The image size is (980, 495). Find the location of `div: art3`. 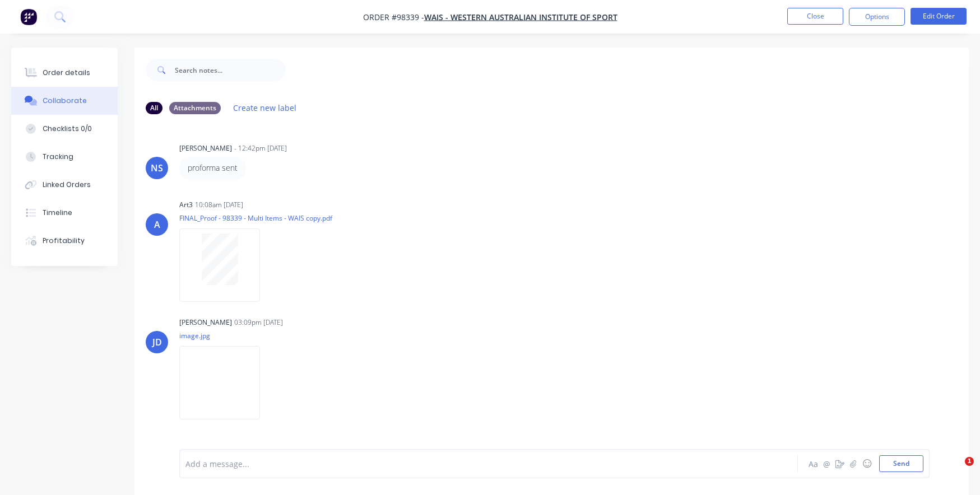

div: art3 is located at coordinates (186, 204).